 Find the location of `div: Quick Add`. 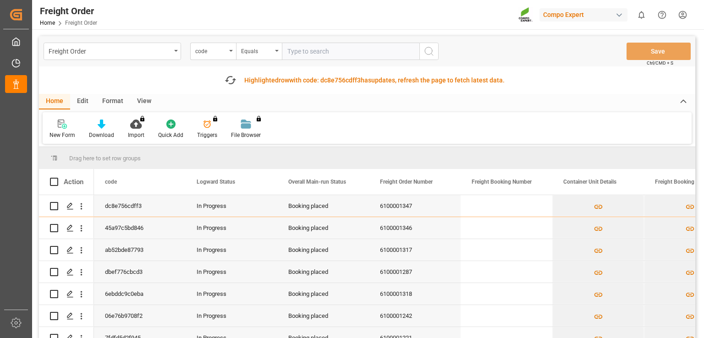

div: Quick Add is located at coordinates (171, 135).